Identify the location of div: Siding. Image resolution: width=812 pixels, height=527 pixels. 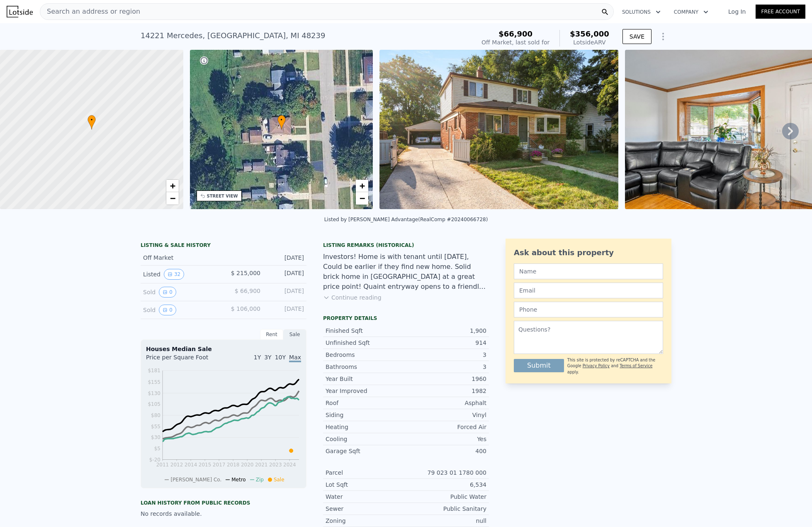
(365, 415).